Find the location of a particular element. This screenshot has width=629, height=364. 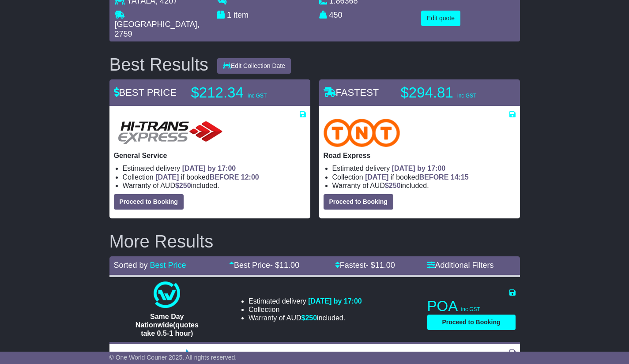

span: 450 is located at coordinates (335, 15).